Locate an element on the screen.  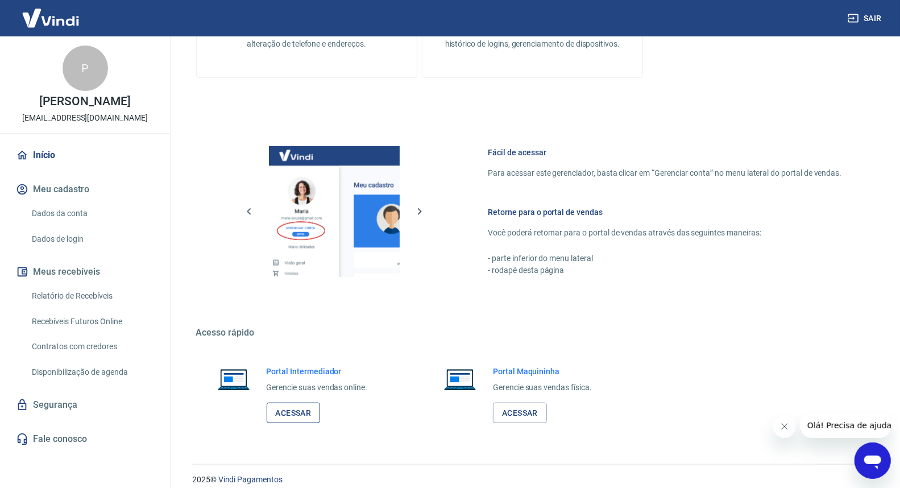
p: Gerencie suas vendas física. is located at coordinates (543, 387).